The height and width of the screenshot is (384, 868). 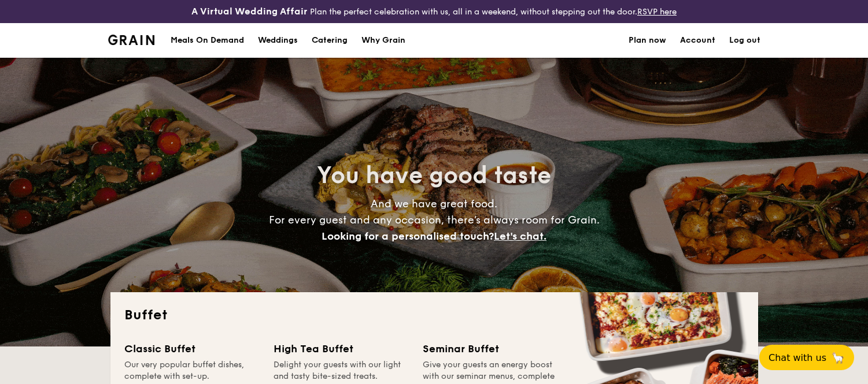 I want to click on span: And we have great food. For every guest and any occasion, there’s always room for Grain., so click(x=434, y=220).